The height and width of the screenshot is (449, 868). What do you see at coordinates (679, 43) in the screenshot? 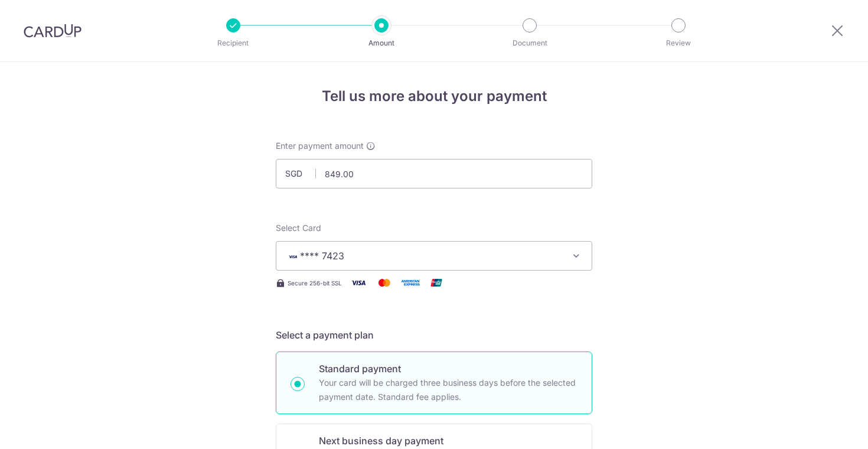
I see `p: Review` at bounding box center [679, 43].